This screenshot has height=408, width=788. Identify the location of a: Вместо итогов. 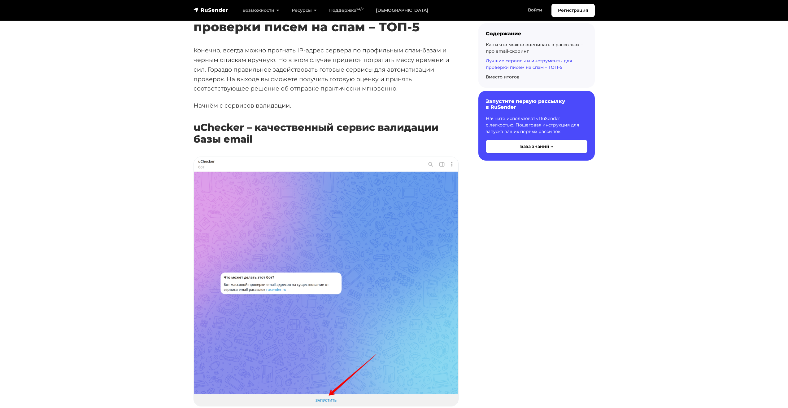
(503, 77).